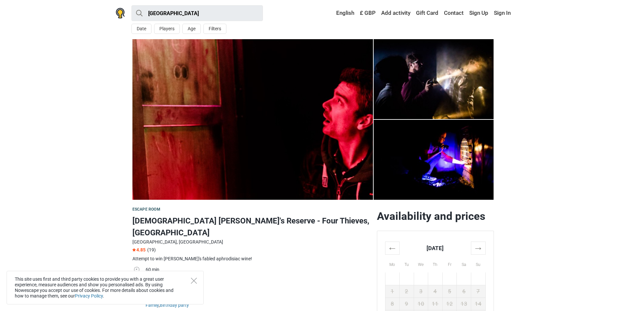 The width and height of the screenshot is (626, 311). I want to click on a: Lady Chastity's Reserve - Four Thieves, Clapham photo 11, so click(253, 119).